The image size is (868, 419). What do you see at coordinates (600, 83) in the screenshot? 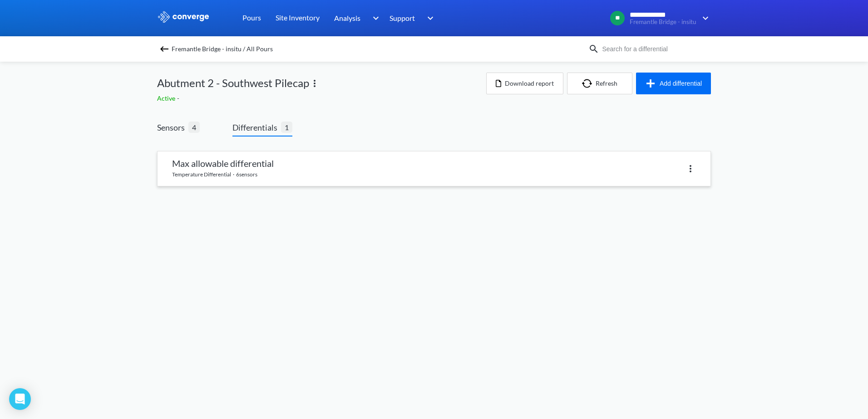
I see `button: Refresh` at bounding box center [600, 83].